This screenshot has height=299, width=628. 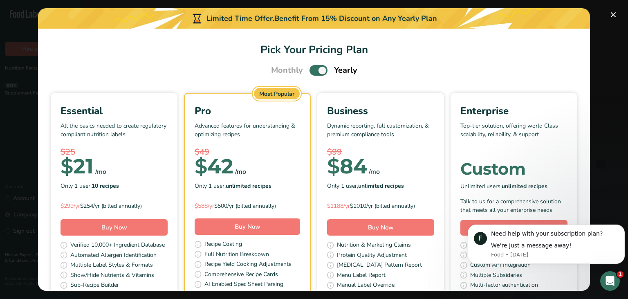 I want to click on div: Need help with your subscription plan?, so click(x=90, y=22).